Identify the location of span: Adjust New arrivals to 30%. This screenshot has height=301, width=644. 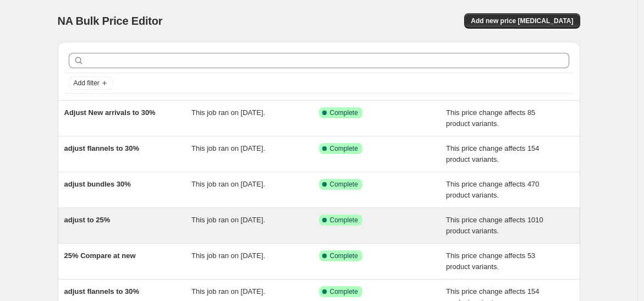
(110, 112).